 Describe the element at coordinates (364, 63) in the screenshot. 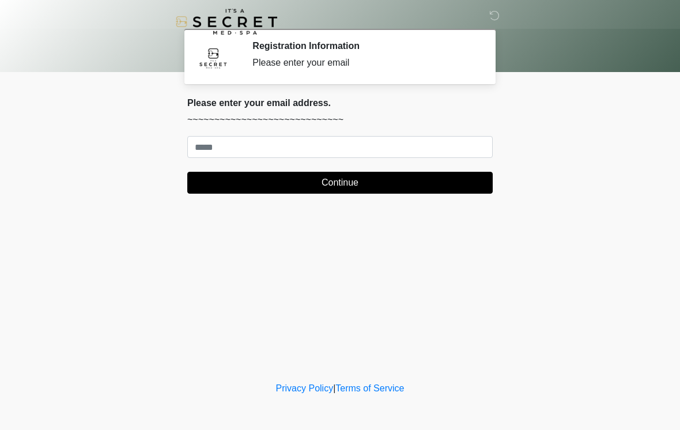

I see `div: Please enter your email` at that location.